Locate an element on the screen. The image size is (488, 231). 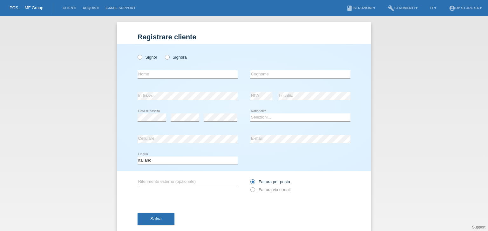
input: Signora is located at coordinates (167, 57).